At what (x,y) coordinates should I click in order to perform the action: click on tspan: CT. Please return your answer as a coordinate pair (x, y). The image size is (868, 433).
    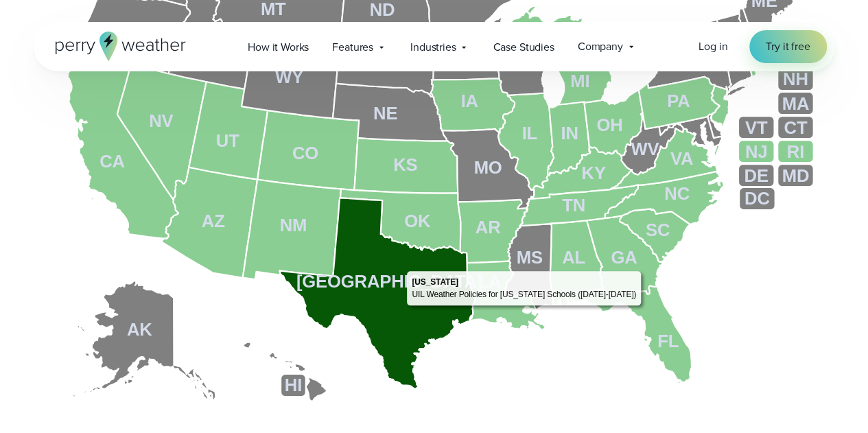
    Looking at the image, I should click on (797, 127).